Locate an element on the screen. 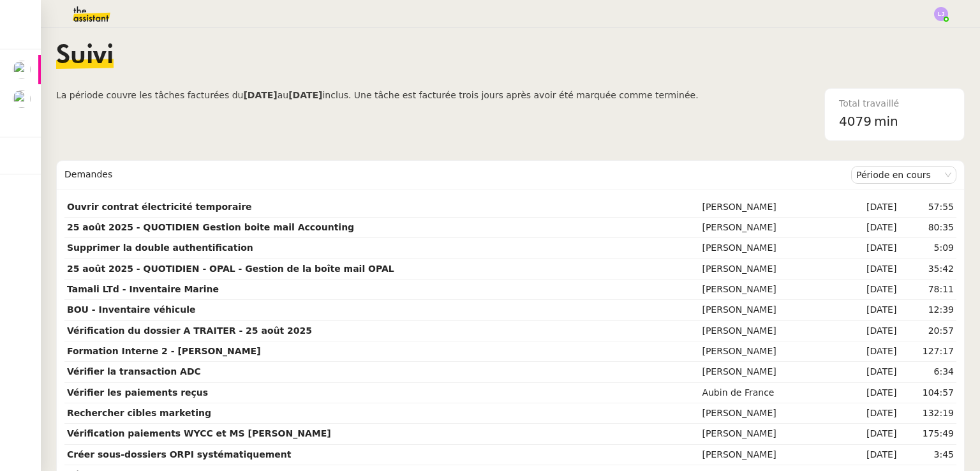 Image resolution: width=980 pixels, height=471 pixels. strong: Vérifier les paiements reçus is located at coordinates (137, 393).